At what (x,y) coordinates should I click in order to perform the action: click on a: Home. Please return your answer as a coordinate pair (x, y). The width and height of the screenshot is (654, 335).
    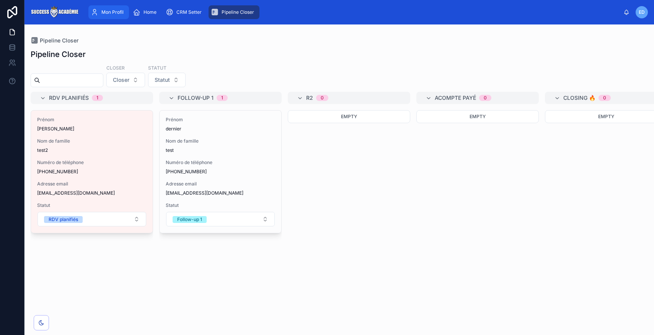
    Looking at the image, I should click on (146, 12).